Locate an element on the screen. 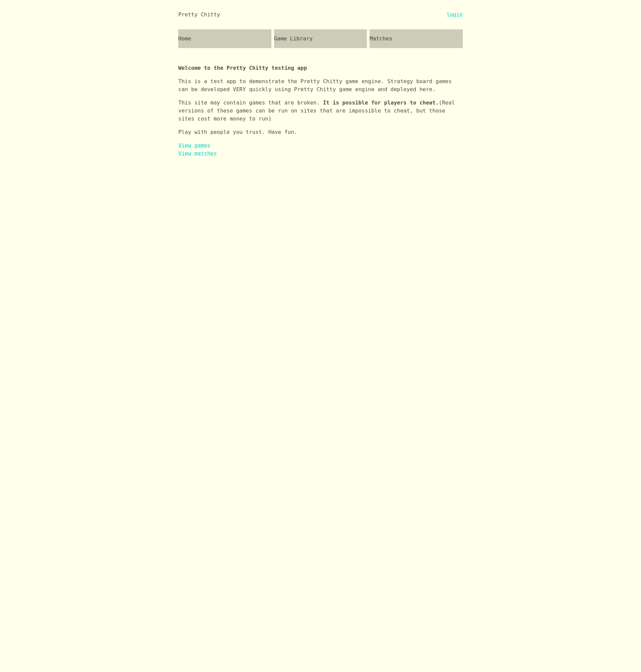 The image size is (641, 672). a: Matches is located at coordinates (416, 38).